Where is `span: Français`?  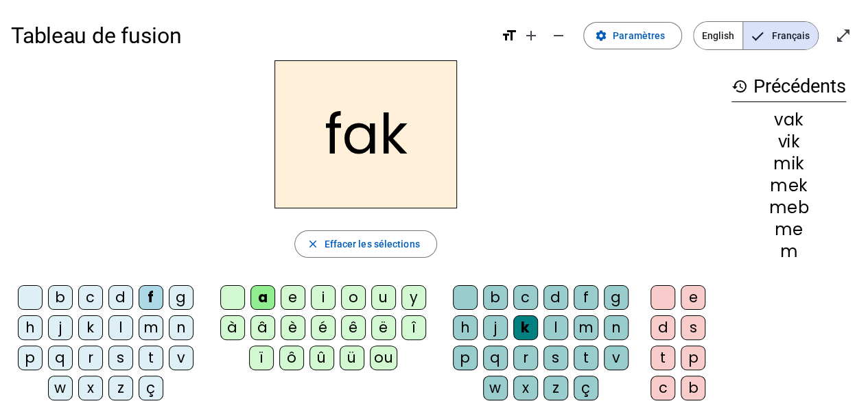 span: Français is located at coordinates (779, 36).